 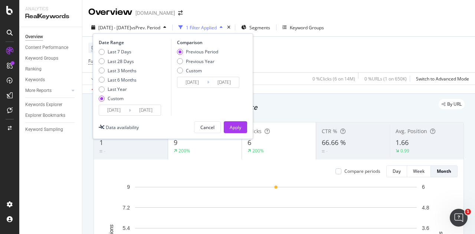 I want to click on button: 1 Filter Applied, so click(x=201, y=27).